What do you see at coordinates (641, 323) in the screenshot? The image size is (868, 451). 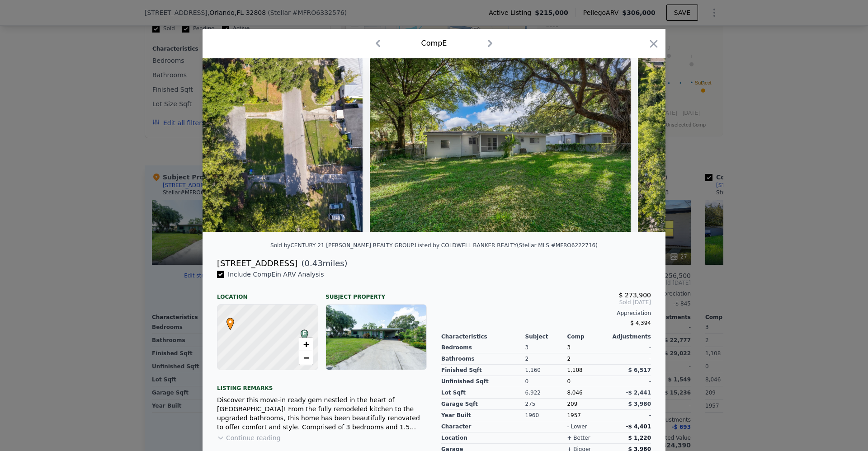 I see `span: $ 4,394` at bounding box center [641, 323].